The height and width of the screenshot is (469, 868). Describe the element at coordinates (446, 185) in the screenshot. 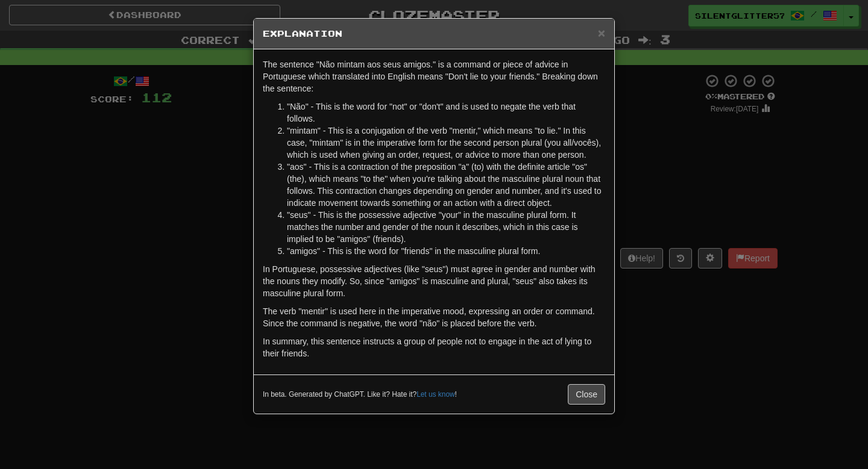

I see `li: "aos" - This is a contraction of the preposition "a" (to) with the definite article "os" (the), w...` at that location.